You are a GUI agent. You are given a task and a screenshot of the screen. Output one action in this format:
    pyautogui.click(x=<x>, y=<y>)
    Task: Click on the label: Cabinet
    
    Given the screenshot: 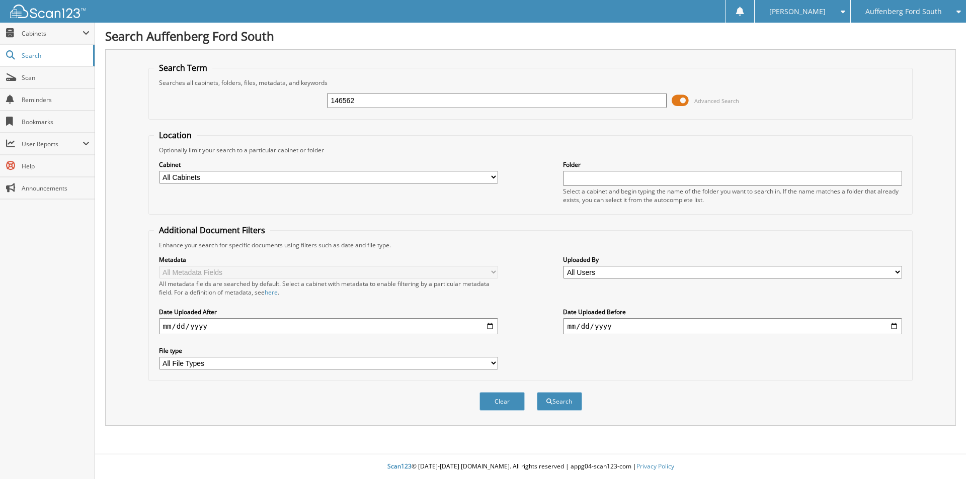 What is the action you would take?
    pyautogui.click(x=328, y=164)
    